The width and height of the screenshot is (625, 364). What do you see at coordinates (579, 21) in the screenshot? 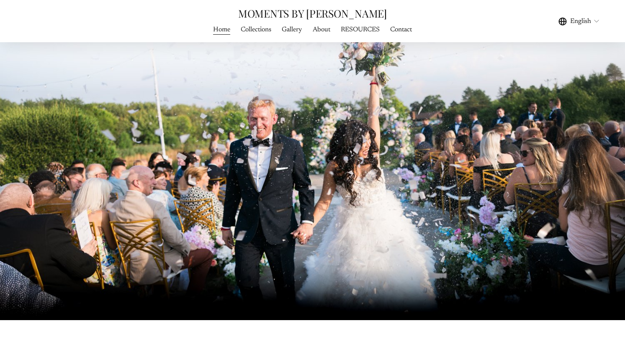
I see `div: language picker` at bounding box center [579, 21].